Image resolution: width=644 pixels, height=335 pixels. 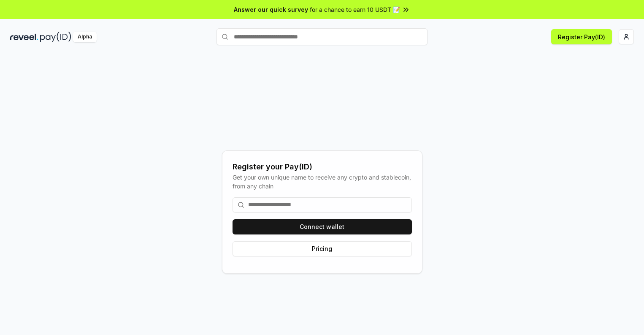 I want to click on img: pay_id, so click(x=55, y=37).